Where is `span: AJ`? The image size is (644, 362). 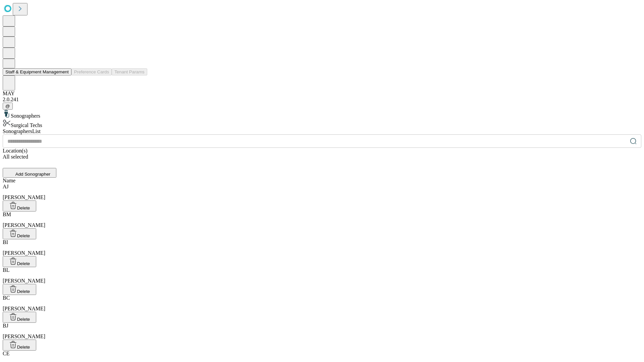
span: AJ is located at coordinates (6, 186).